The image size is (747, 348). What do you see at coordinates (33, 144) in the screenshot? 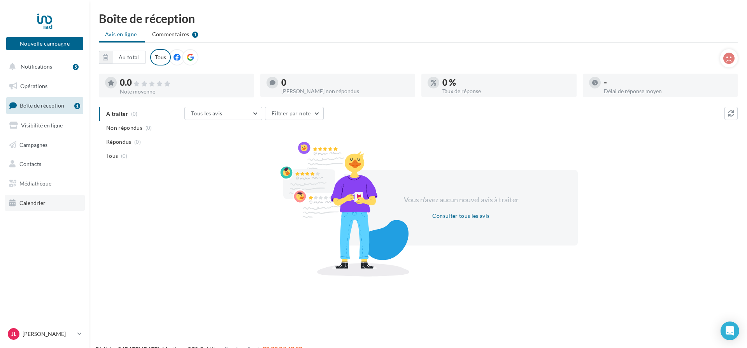
I see `span: Campagnes` at bounding box center [33, 144].